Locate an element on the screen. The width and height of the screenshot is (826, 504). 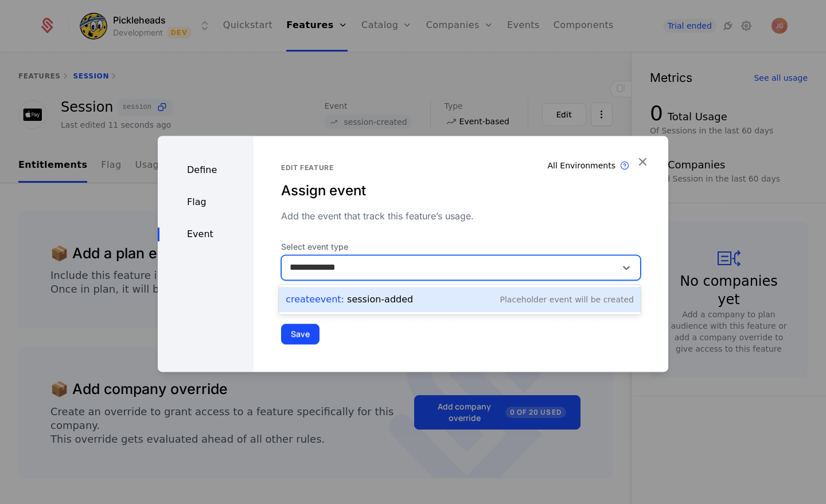
span: Select event type is located at coordinates (461, 247).